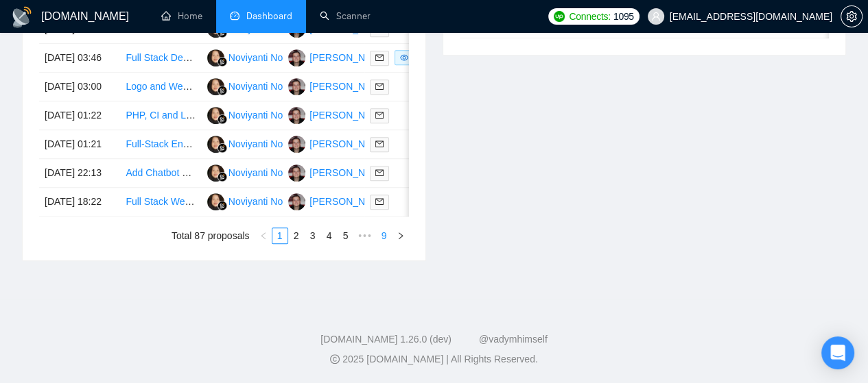 The width and height of the screenshot is (868, 383). Describe the element at coordinates (384, 236) in the screenshot. I see `a: 9` at that location.